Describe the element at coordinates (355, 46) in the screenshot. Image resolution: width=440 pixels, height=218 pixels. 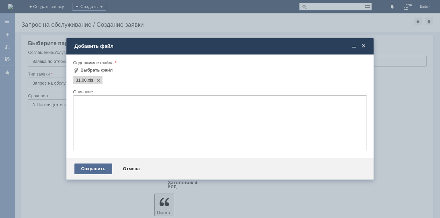
I see `span: Свернуть (Ctrl + M)` at that location.